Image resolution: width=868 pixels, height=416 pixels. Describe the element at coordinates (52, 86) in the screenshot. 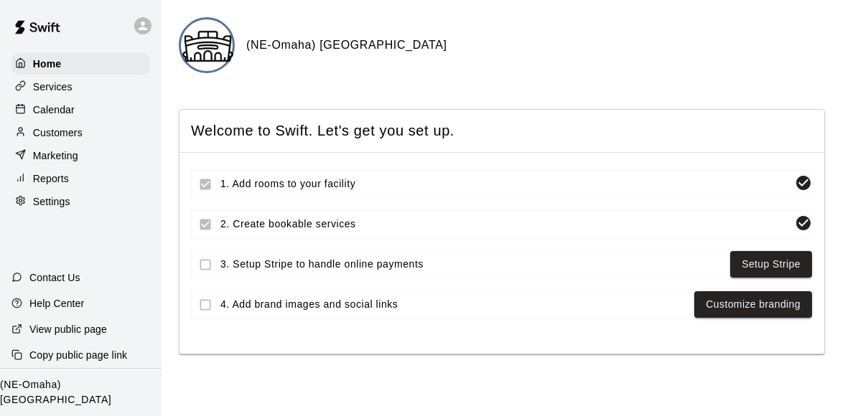

I see `p: Services` at that location.